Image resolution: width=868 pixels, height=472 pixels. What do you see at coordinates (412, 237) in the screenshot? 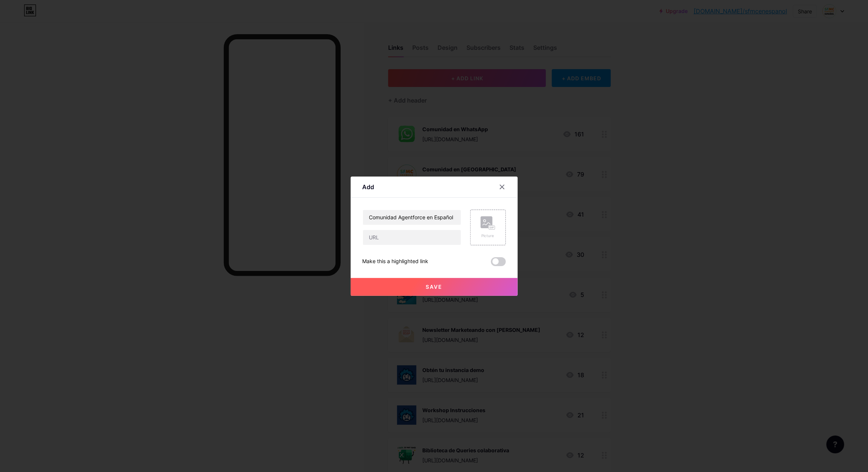
I see `input: URL` at bounding box center [412, 237].